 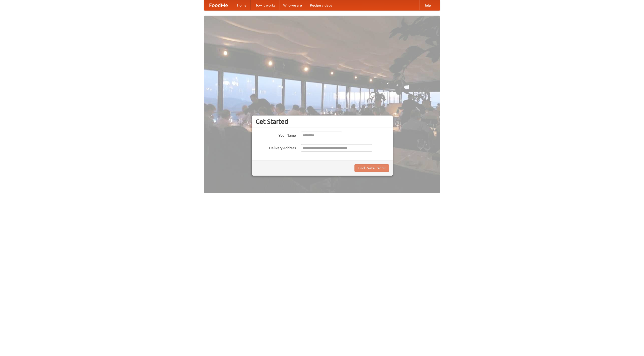 I want to click on a: FoodMe, so click(x=219, y=5).